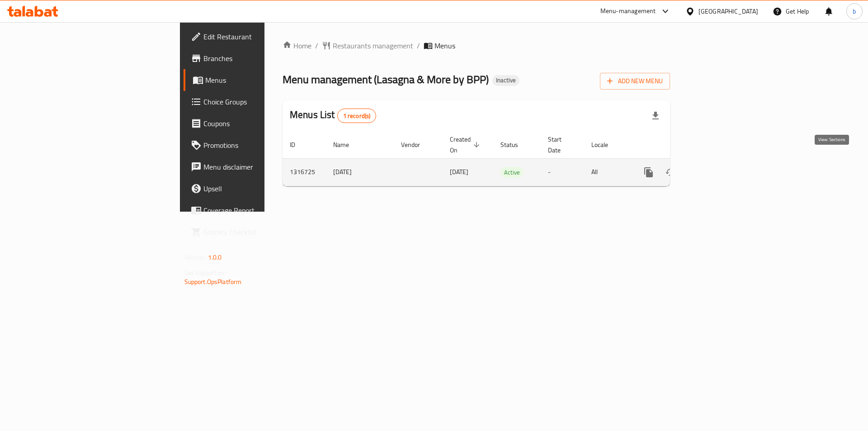 The image size is (868, 431). What do you see at coordinates (260, 167) in the screenshot?
I see `span: Menu disclaimer` at bounding box center [260, 167].